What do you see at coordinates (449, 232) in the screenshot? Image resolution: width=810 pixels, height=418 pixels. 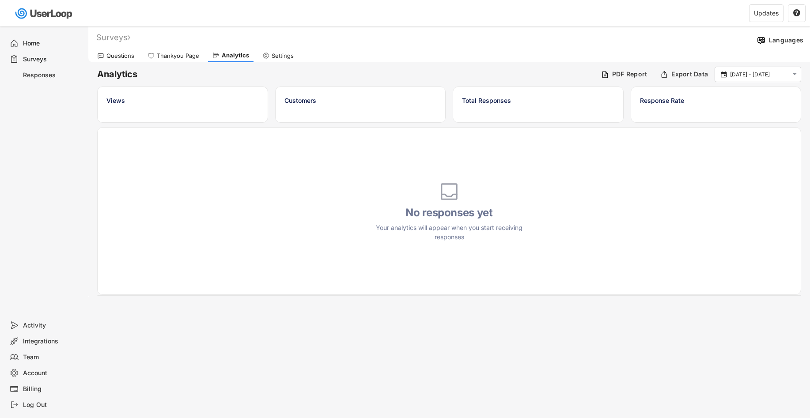 I see `div: Your analytics will appear when you start receiving responses` at bounding box center [449, 232].